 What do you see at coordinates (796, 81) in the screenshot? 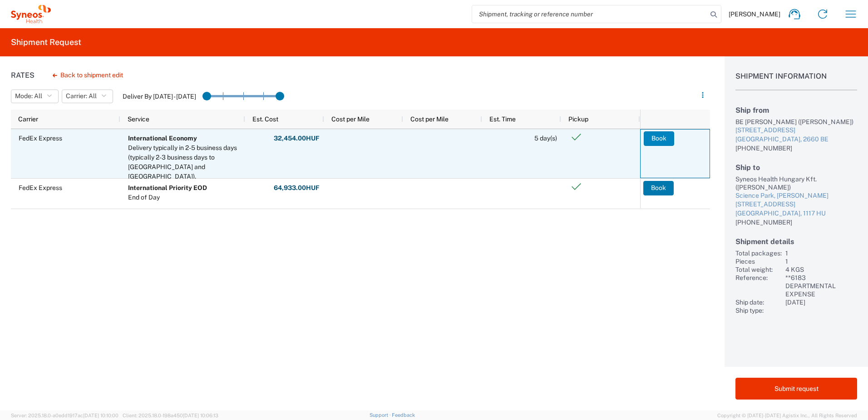
I see `h1: Shipment Information` at bounding box center [796, 81].